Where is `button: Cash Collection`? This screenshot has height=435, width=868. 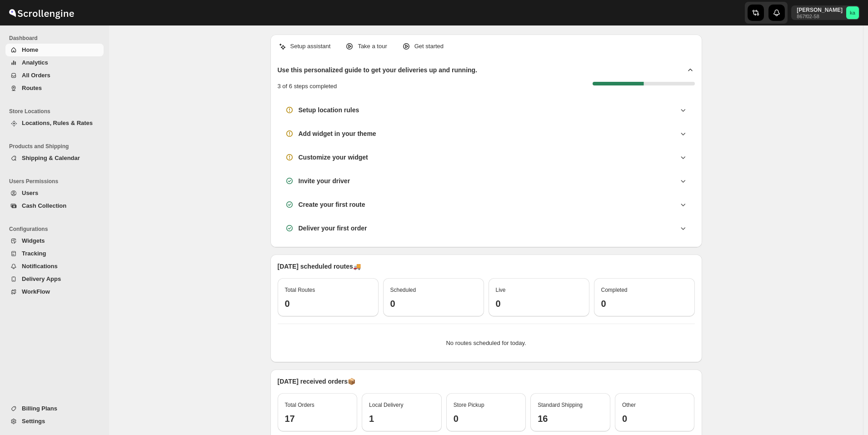 button: Cash Collection is located at coordinates (54, 206).